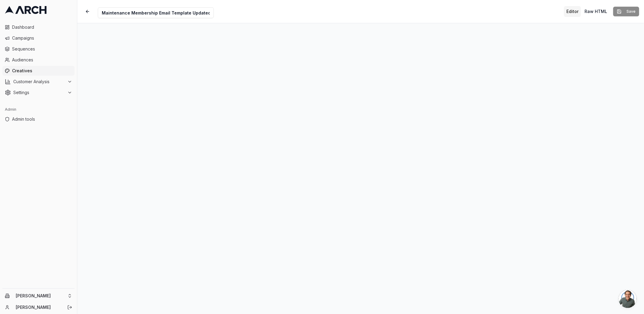 The width and height of the screenshot is (644, 314). Describe the element at coordinates (42, 60) in the screenshot. I see `span: Audiences` at that location.